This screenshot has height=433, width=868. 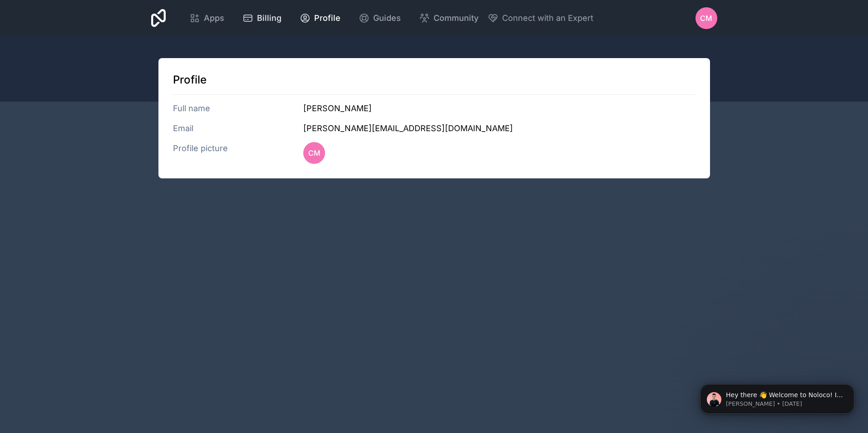 I want to click on h3: Full name, so click(x=238, y=109).